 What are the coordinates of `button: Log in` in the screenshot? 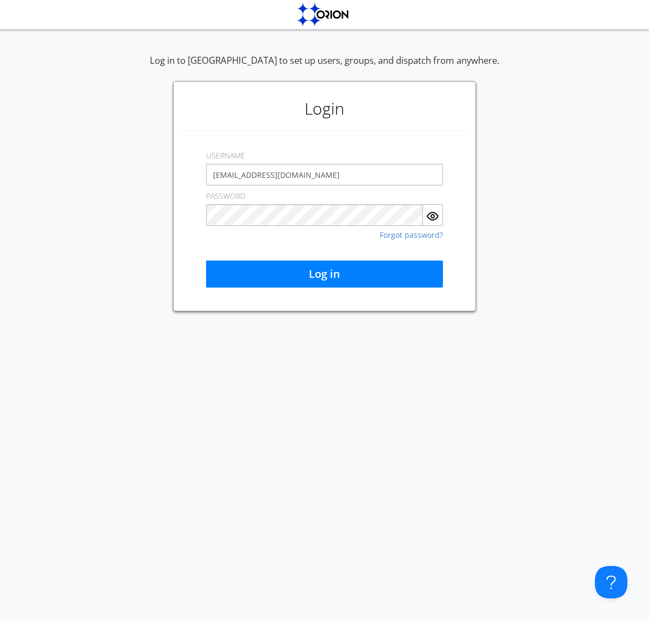 It's located at (324, 274).